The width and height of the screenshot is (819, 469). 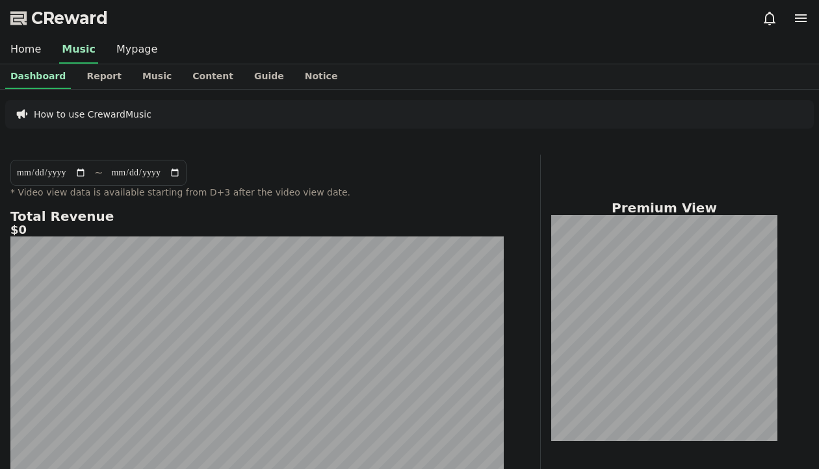 I want to click on span: CReward, so click(x=70, y=18).